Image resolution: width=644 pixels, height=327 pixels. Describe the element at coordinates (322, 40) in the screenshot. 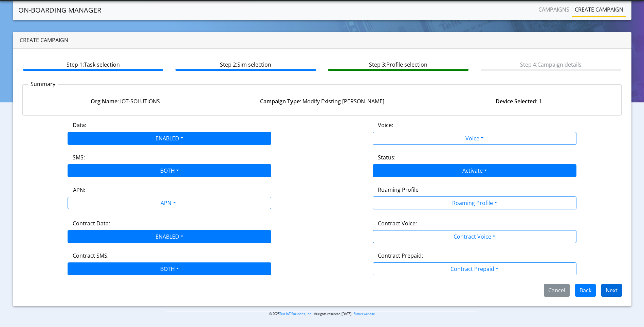

I see `div: Create campaign` at that location.